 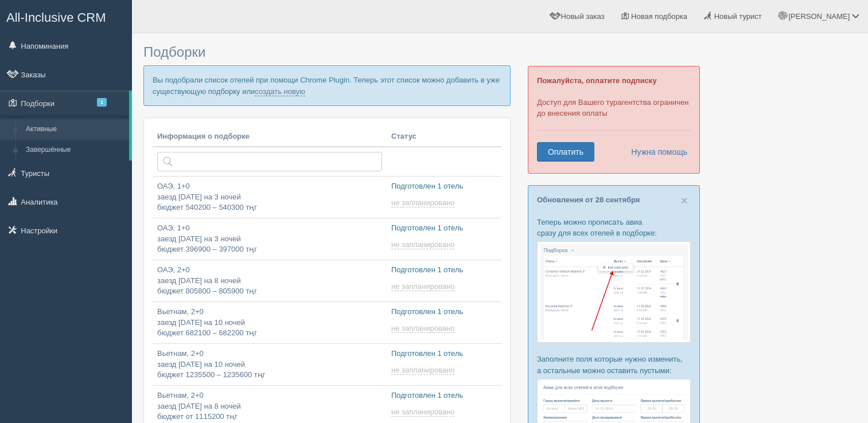 I want to click on th: Статус, so click(x=444, y=137).